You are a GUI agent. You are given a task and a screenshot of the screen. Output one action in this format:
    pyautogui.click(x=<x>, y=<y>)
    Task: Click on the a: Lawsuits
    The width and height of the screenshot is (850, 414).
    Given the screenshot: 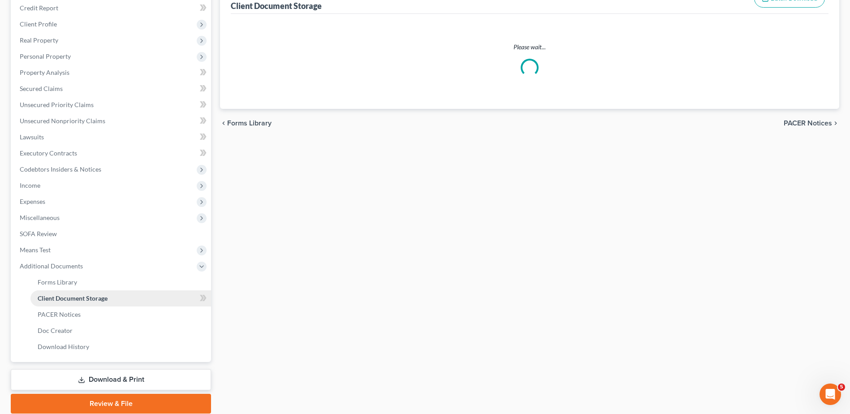 What is the action you would take?
    pyautogui.click(x=112, y=137)
    